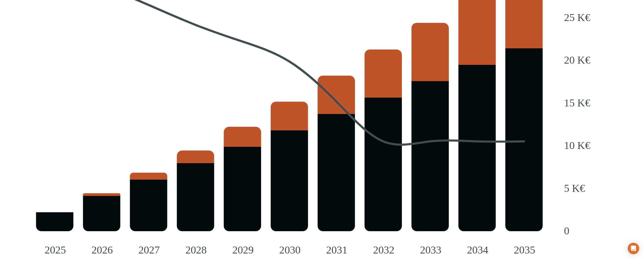 The image size is (644, 259). I want to click on div: Open Intercom Messenger, so click(633, 248).